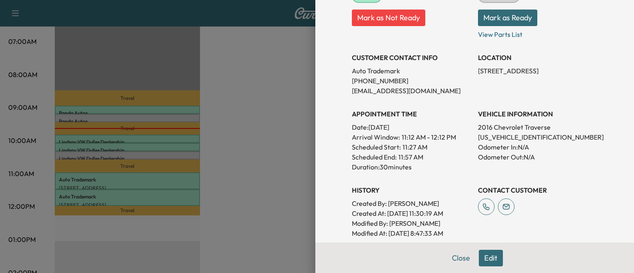 This screenshot has height=273, width=634. What do you see at coordinates (412, 58) in the screenshot?
I see `h3: CUSTOMER CONTACT INFO` at bounding box center [412, 58].